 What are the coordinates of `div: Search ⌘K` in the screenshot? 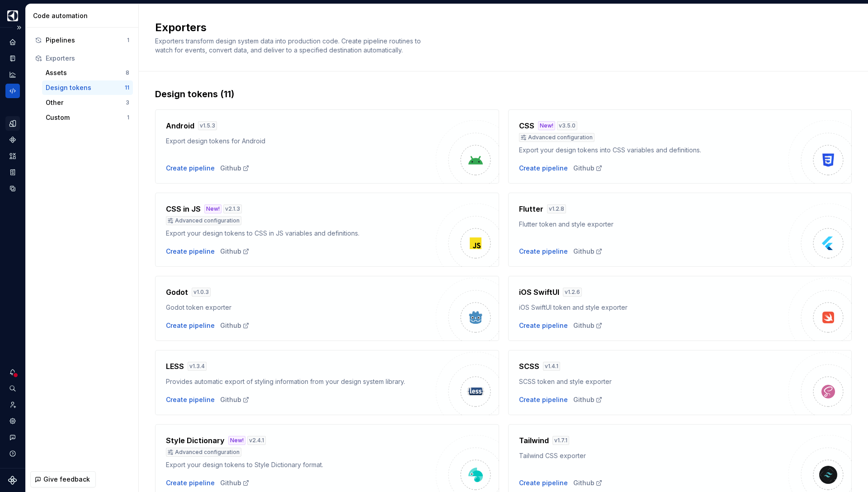 It's located at (13, 389).